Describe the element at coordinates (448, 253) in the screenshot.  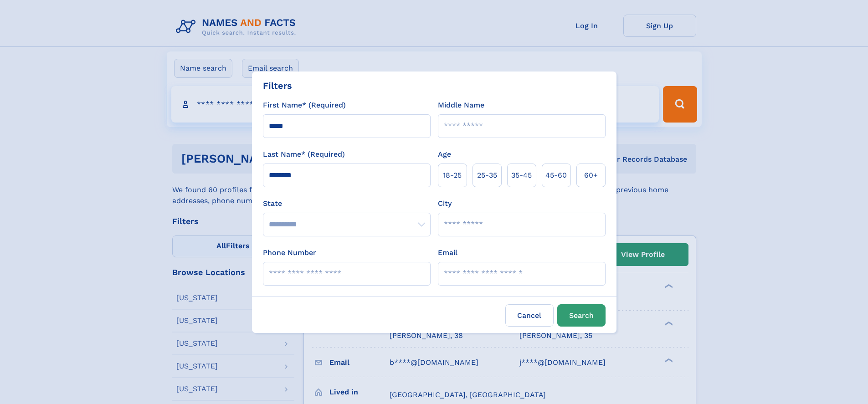
I see `label: Email` at that location.